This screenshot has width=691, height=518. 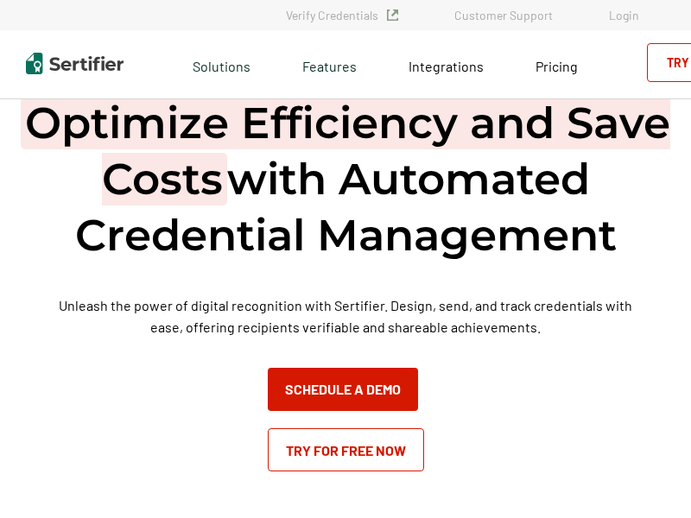 I want to click on a: Integrations, so click(x=446, y=64).